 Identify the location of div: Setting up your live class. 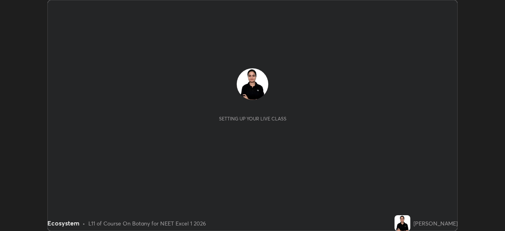
(252, 118).